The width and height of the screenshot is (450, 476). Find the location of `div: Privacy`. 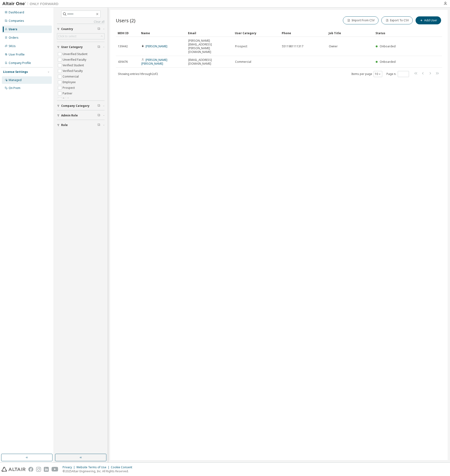

div: Privacy is located at coordinates (69, 467).